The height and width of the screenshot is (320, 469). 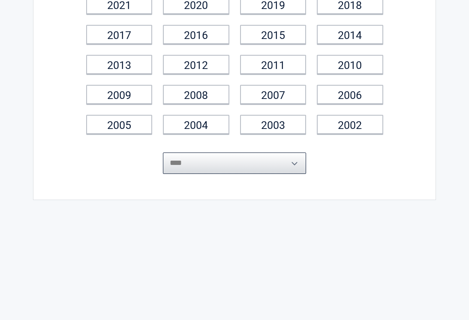 I want to click on a: 2015, so click(x=273, y=34).